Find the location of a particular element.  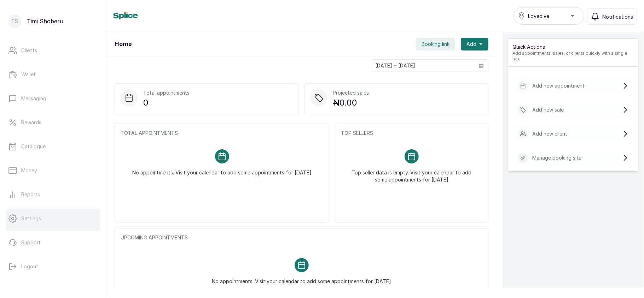

p: Projected sales is located at coordinates (351, 93).